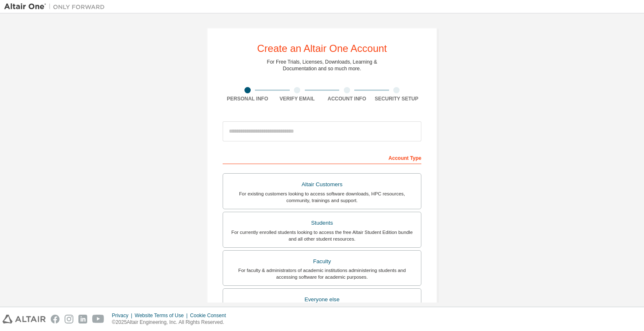 The image size is (644, 331). Describe the element at coordinates (322, 223) in the screenshot. I see `div: Students` at that location.